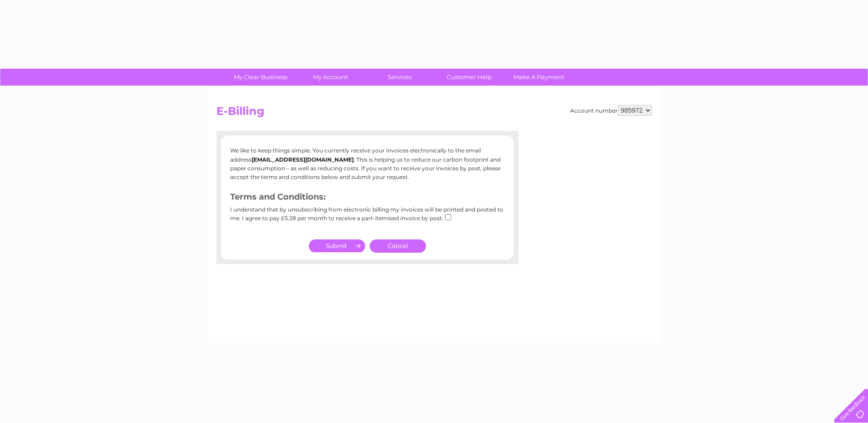  Describe the element at coordinates (400, 77) in the screenshot. I see `a: Services` at that location.